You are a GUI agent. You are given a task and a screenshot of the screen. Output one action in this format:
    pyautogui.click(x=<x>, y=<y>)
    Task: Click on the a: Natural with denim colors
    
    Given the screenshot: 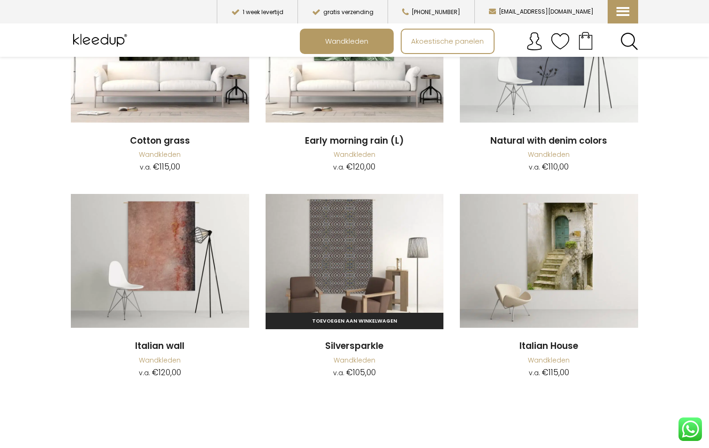 What is the action you would take?
    pyautogui.click(x=549, y=141)
    